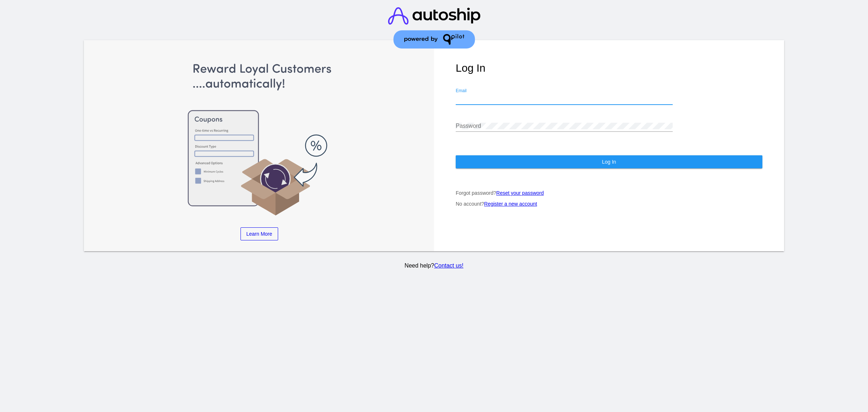 Image resolution: width=868 pixels, height=412 pixels. What do you see at coordinates (609, 68) in the screenshot?
I see `h1: Log In` at bounding box center [609, 68].